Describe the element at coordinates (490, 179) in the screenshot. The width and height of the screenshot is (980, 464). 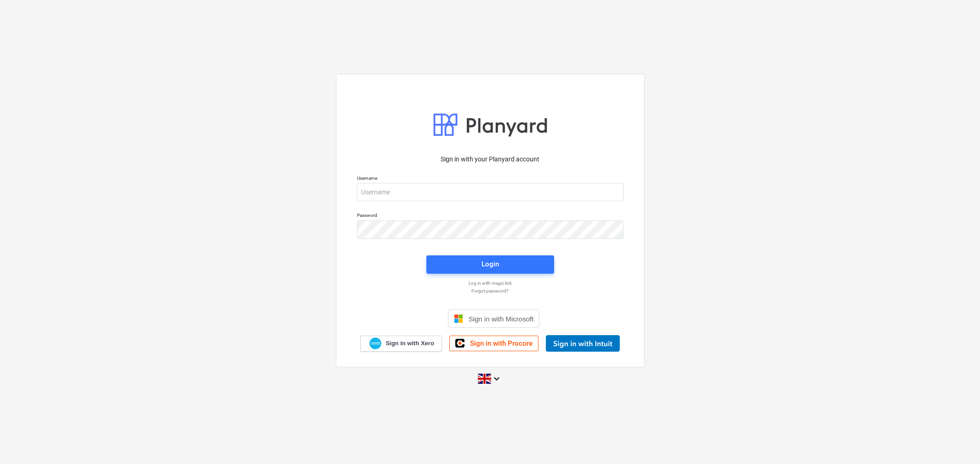
I see `p: Username` at that location.